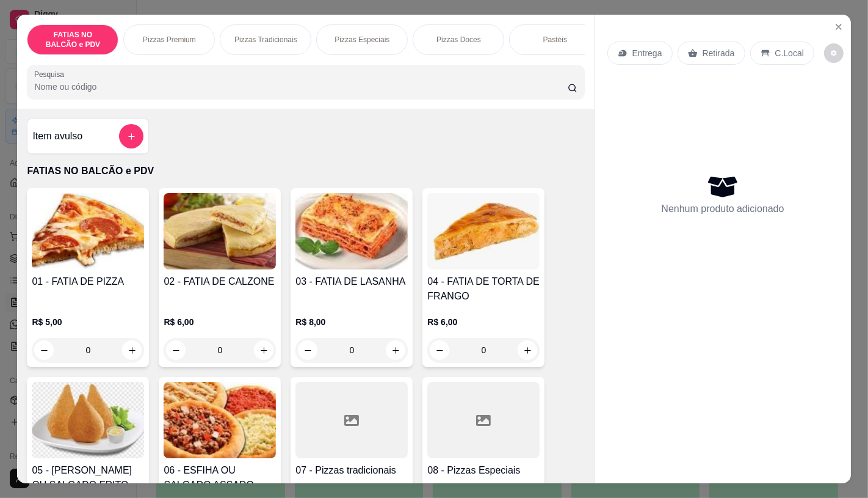 The width and height of the screenshot is (868, 498). I want to click on label: Pesquisa, so click(51, 74).